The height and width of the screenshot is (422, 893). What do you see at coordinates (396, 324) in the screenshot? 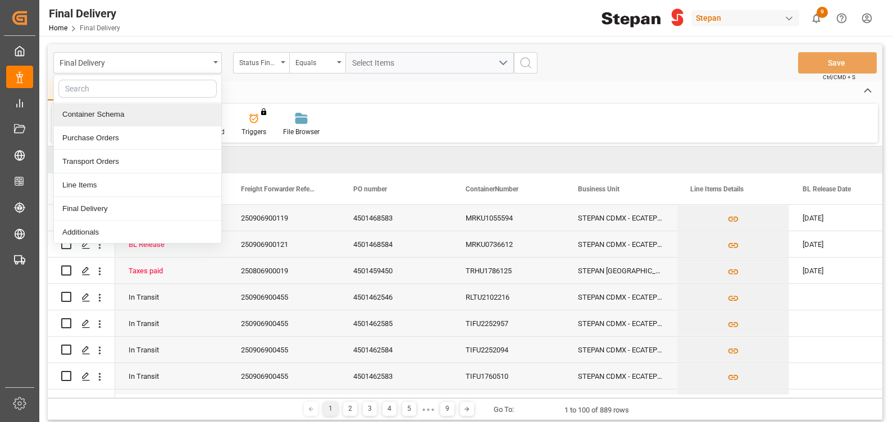
I see `div: 4501462585` at bounding box center [396, 324].